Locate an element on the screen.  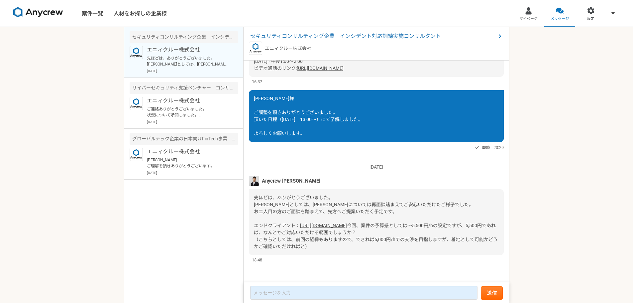
span: 16:37 is located at coordinates (257, 81).